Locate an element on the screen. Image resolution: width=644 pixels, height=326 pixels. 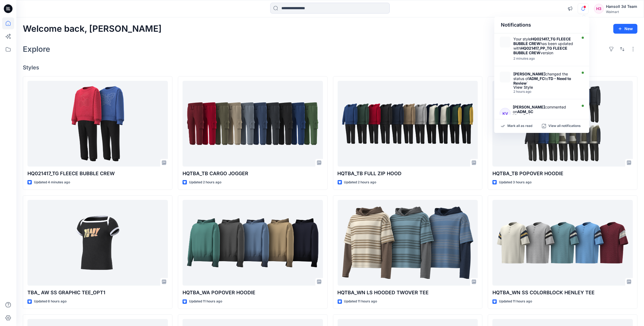
div: Wednesday, September 24, 2025 21:41 is located at coordinates (545, 92).